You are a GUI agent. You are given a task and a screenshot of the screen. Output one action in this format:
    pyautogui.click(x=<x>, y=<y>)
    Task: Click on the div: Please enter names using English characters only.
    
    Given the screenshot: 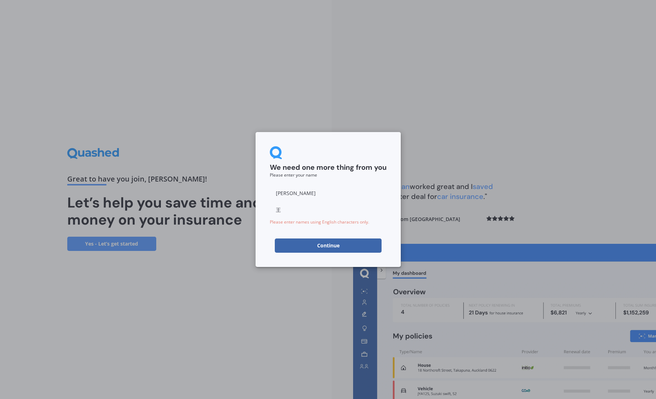 What is the action you would take?
    pyautogui.click(x=328, y=222)
    